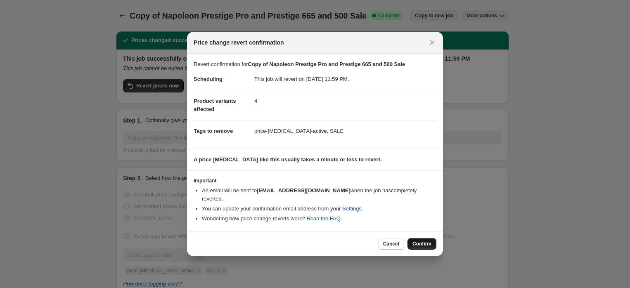  What do you see at coordinates (326, 64) in the screenshot?
I see `b: Copy of Napoleon Prestige Pro and Prestige 665 and 500 Sale` at bounding box center [326, 64].